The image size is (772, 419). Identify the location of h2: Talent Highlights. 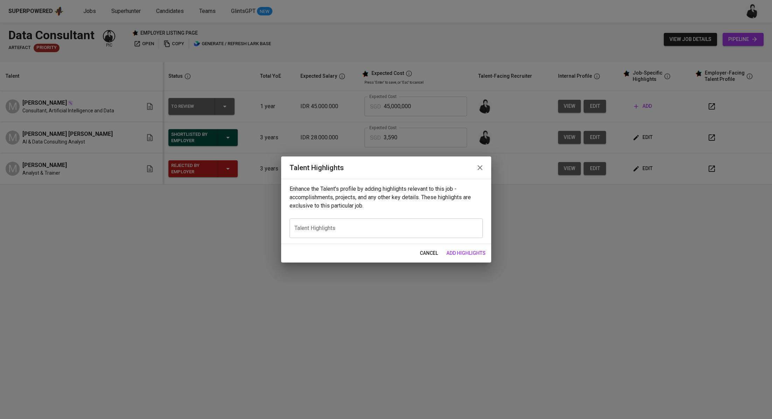
(386, 168).